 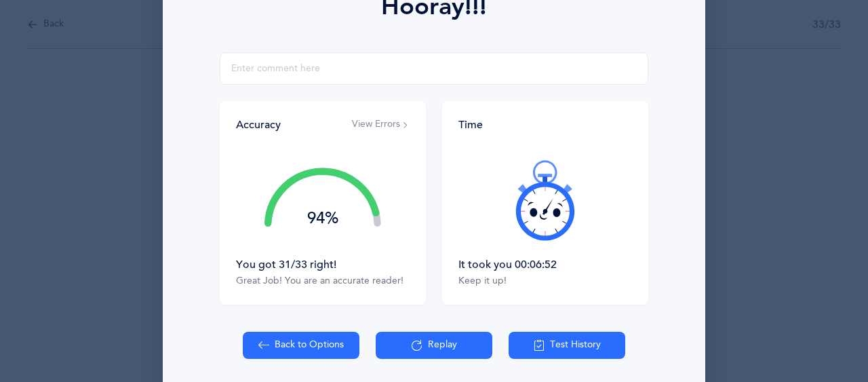 What do you see at coordinates (323, 264) in the screenshot?
I see `div: You got 31/33 right!` at bounding box center [323, 264].